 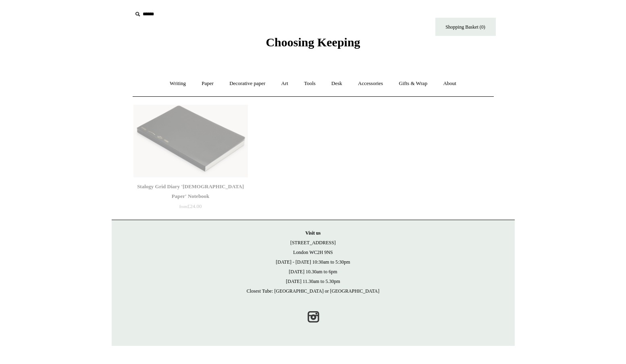 What do you see at coordinates (191, 206) in the screenshot?
I see `span: £24.00` at bounding box center [191, 206].